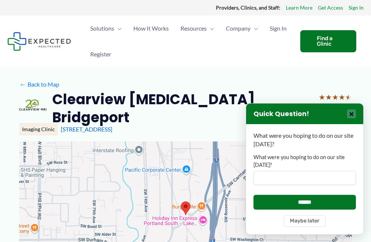  Describe the element at coordinates (238, 28) in the screenshot. I see `span: Company` at that location.